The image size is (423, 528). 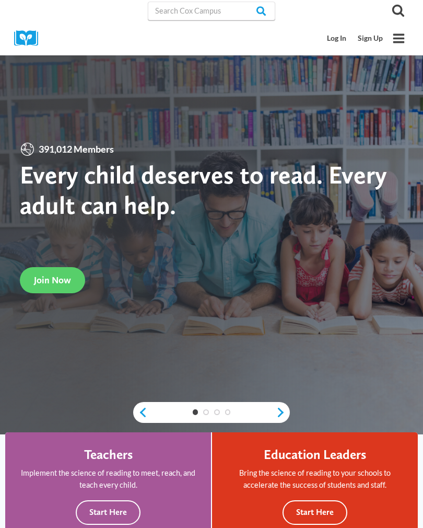 What do you see at coordinates (108, 454) in the screenshot?
I see `h4: Teachers` at bounding box center [108, 454].